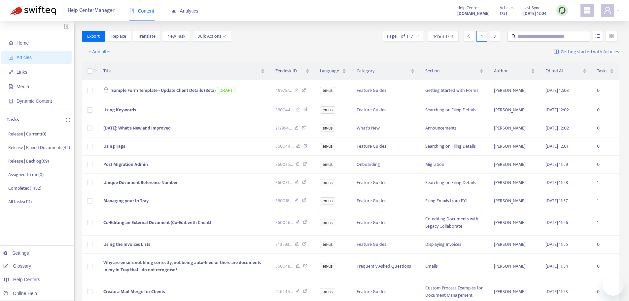  Describe the element at coordinates (176, 36) in the screenshot. I see `button: New Task` at that location.